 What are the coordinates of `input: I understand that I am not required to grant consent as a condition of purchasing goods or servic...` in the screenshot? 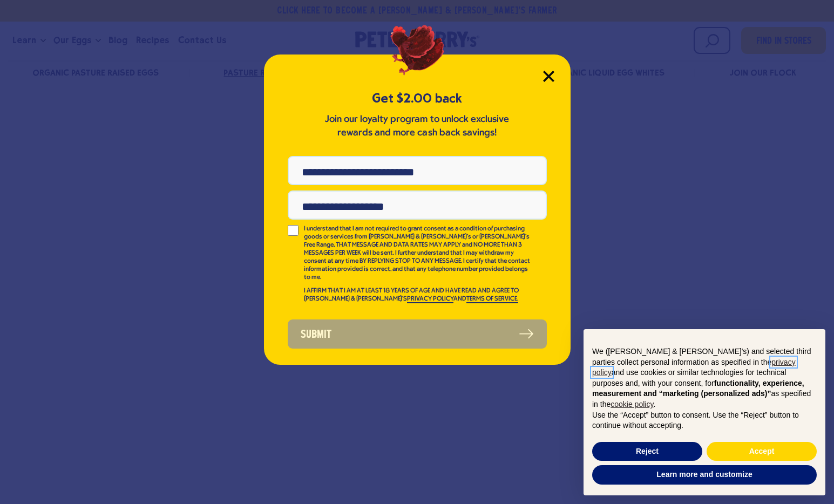 It's located at (293, 230).